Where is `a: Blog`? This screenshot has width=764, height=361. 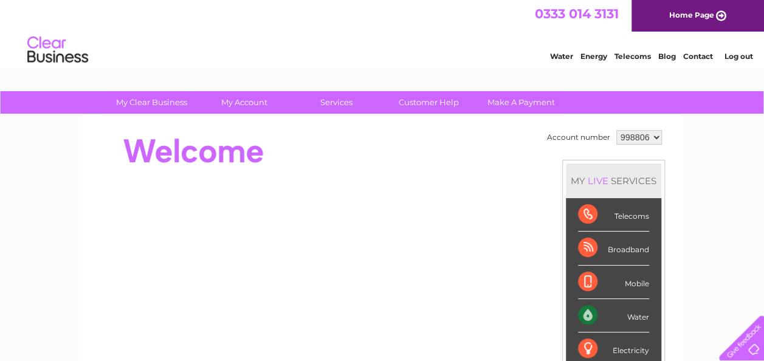 a: Blog is located at coordinates (667, 56).